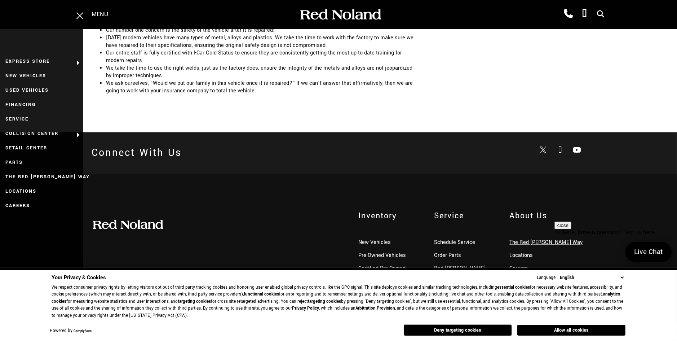 This screenshot has height=341, width=677. What do you see at coordinates (375, 242) in the screenshot?
I see `a: New Vehicles` at bounding box center [375, 242].